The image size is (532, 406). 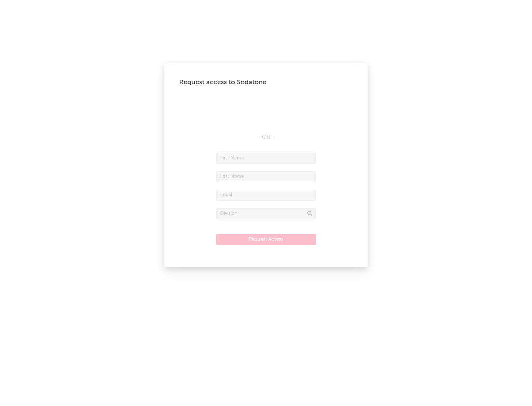 What do you see at coordinates (266, 214) in the screenshot?
I see `input: Division` at bounding box center [266, 214].